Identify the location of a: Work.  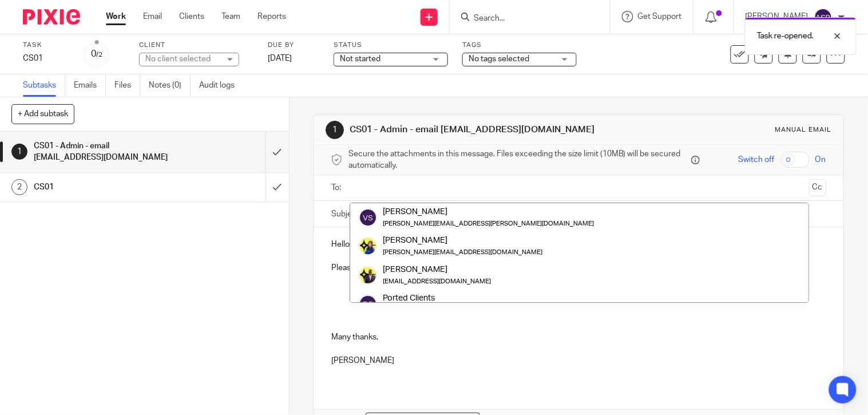
(116, 16).